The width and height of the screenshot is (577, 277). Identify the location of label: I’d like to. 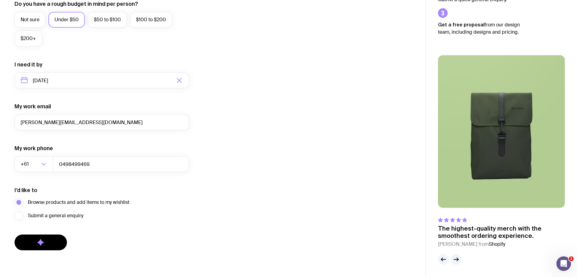
(26, 190).